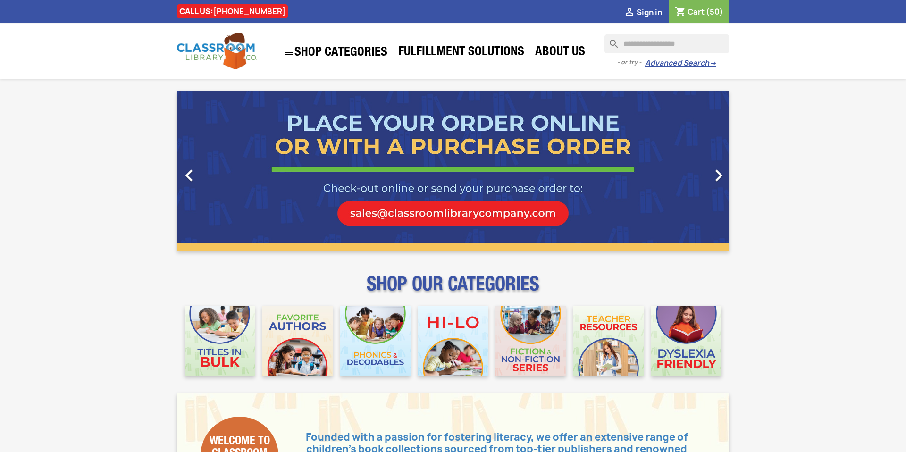  What do you see at coordinates (608, 341) in the screenshot?
I see `img: CLC_Teacher_Resources_Mobile.jpg` at bounding box center [608, 341].